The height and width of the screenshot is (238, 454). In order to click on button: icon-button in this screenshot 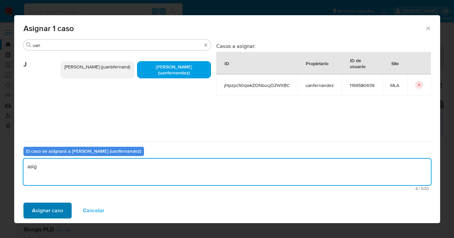, I will do `click(419, 85)`.